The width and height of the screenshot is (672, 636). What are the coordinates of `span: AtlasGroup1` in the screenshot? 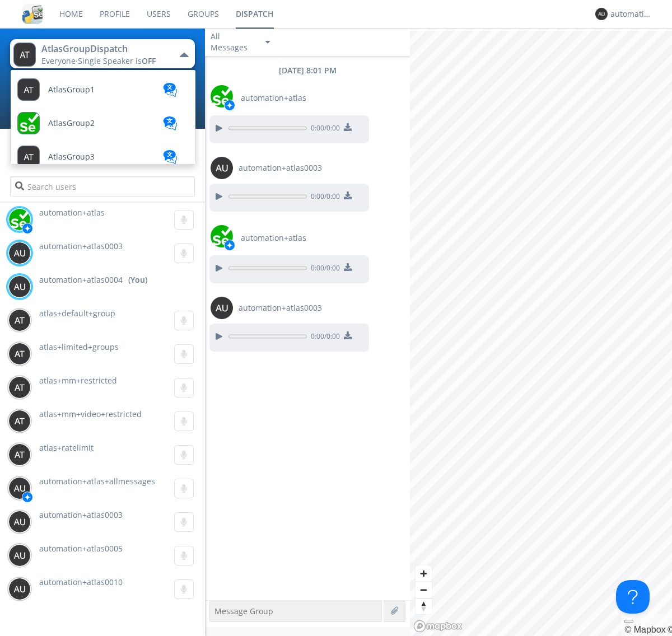 It's located at (71, 89).